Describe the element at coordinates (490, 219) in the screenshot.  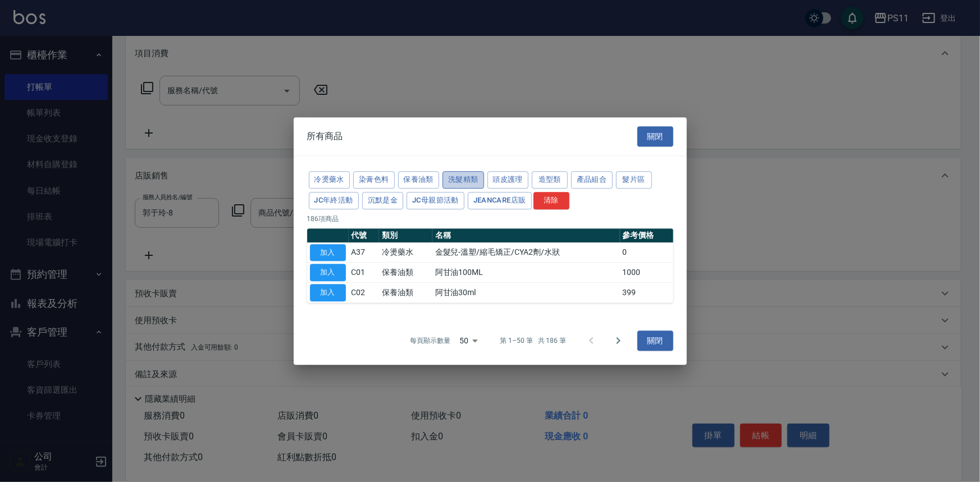
I see `p: 186 項商品` at that location.